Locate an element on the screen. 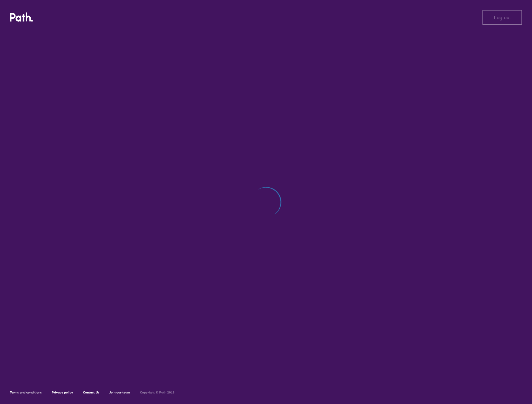  a: Privacy policy is located at coordinates (62, 392).